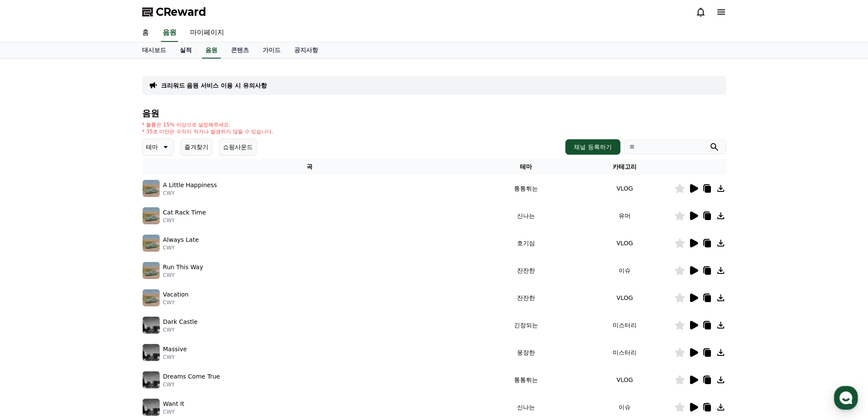  I want to click on p: Dreams Come True, so click(191, 376).